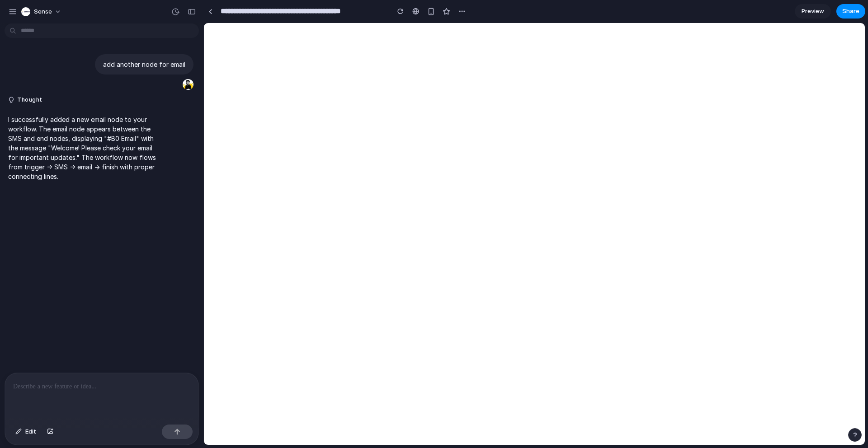  What do you see at coordinates (145, 64) in the screenshot?
I see `p: add another node for email` at bounding box center [145, 64].